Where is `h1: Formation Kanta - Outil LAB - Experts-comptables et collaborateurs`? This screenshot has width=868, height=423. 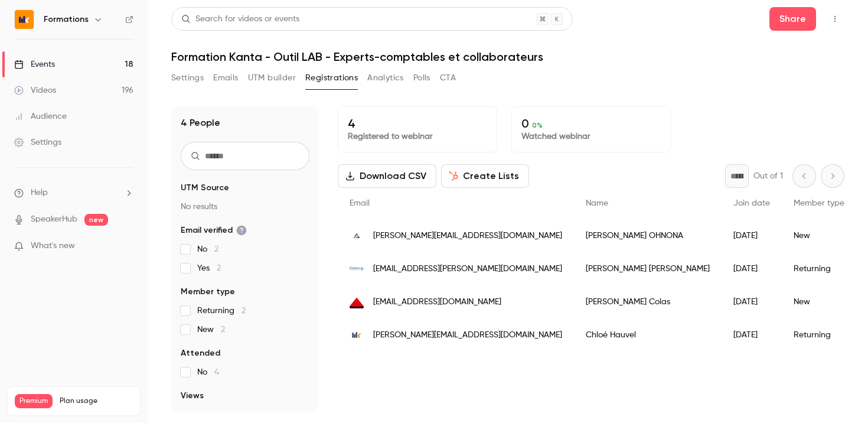
h1: Formation Kanta - Outil LAB - Experts-comptables et collaborateurs is located at coordinates (508, 57).